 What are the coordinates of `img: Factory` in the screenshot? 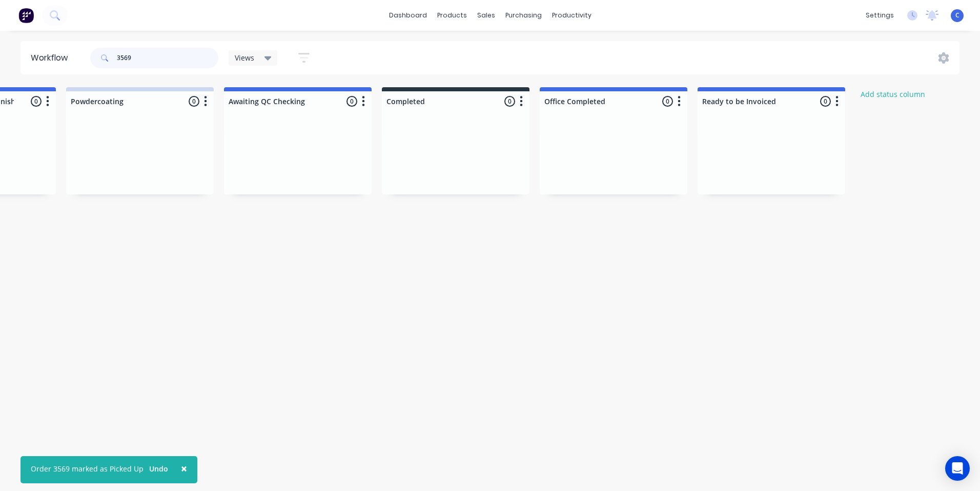 It's located at (26, 15).